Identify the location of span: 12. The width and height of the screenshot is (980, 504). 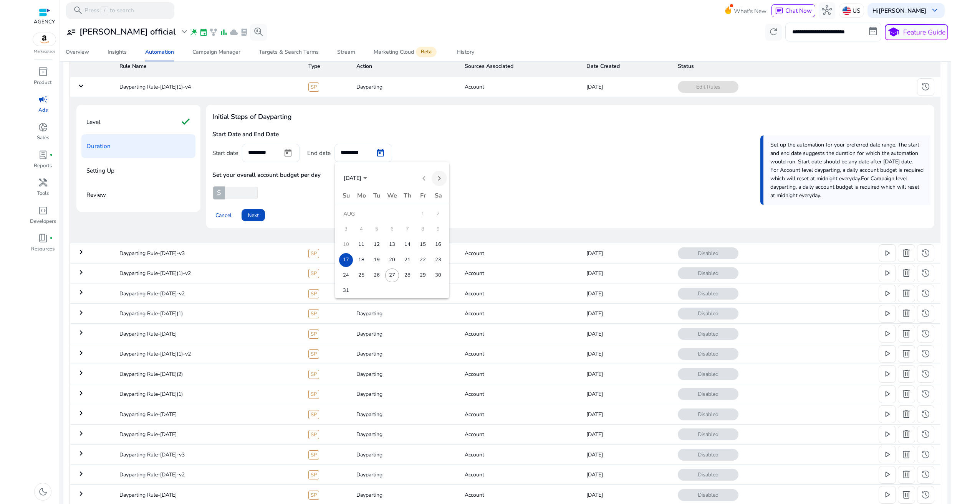
(377, 245).